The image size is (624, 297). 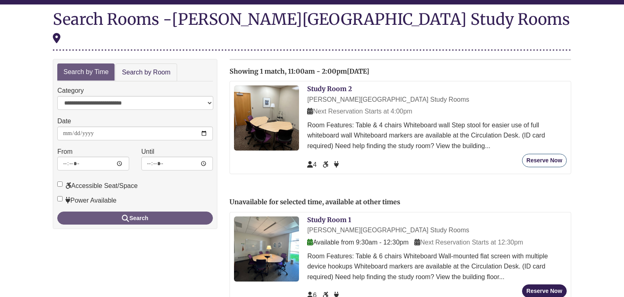 What do you see at coordinates (60, 198) in the screenshot?
I see `input: Power Available` at bounding box center [60, 198].